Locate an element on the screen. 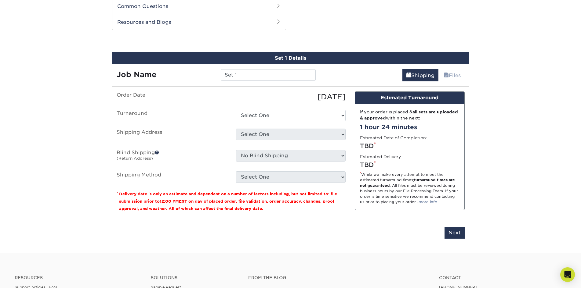 The width and height of the screenshot is (581, 288). label: Estimated Delivery: is located at coordinates (381, 157).